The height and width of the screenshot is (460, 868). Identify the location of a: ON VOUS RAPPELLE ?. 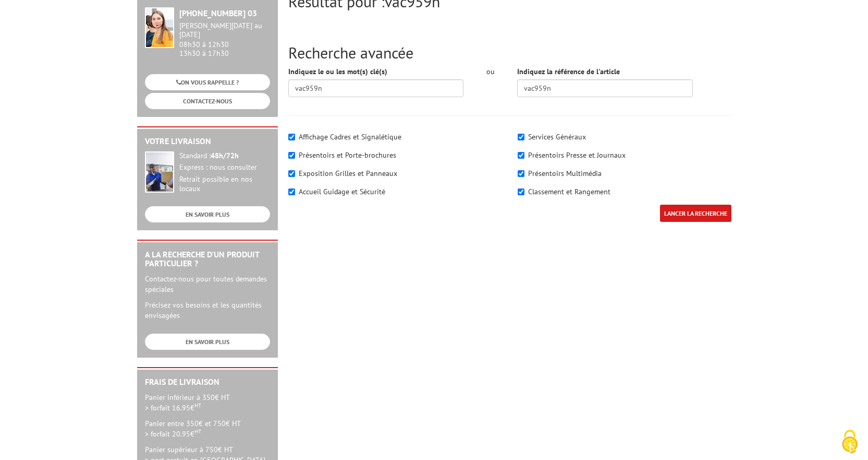
(208, 82).